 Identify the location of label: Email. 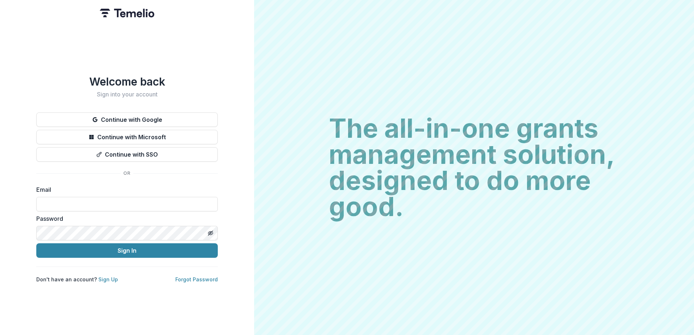
(125, 190).